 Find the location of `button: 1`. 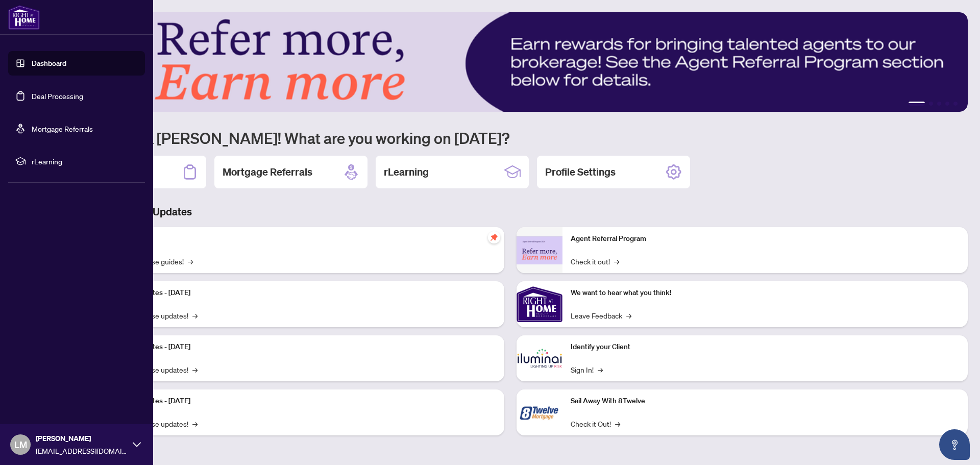

button: 1 is located at coordinates (917, 103).